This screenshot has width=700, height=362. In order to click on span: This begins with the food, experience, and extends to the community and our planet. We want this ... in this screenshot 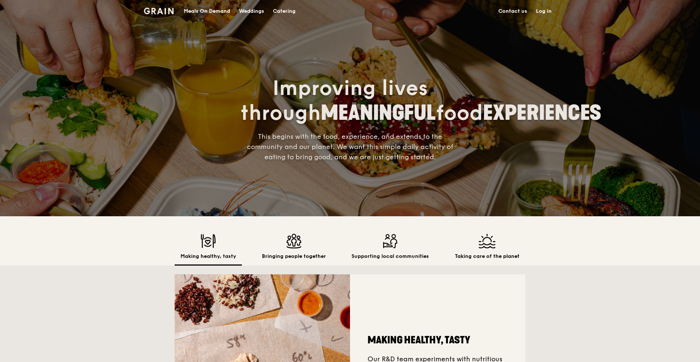, I will do `click(350, 147)`.